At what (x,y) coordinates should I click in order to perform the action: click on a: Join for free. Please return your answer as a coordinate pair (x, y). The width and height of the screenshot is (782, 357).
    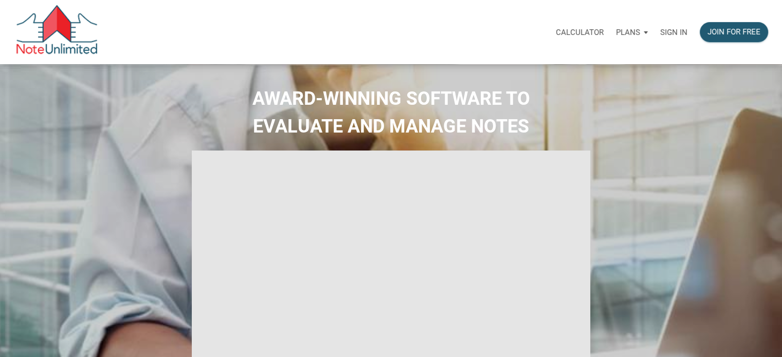
    Looking at the image, I should click on (733, 32).